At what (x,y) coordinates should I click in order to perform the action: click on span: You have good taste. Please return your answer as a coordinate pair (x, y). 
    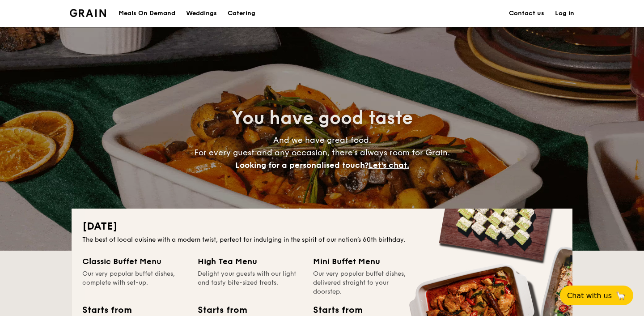
    Looking at the image, I should click on (322, 119).